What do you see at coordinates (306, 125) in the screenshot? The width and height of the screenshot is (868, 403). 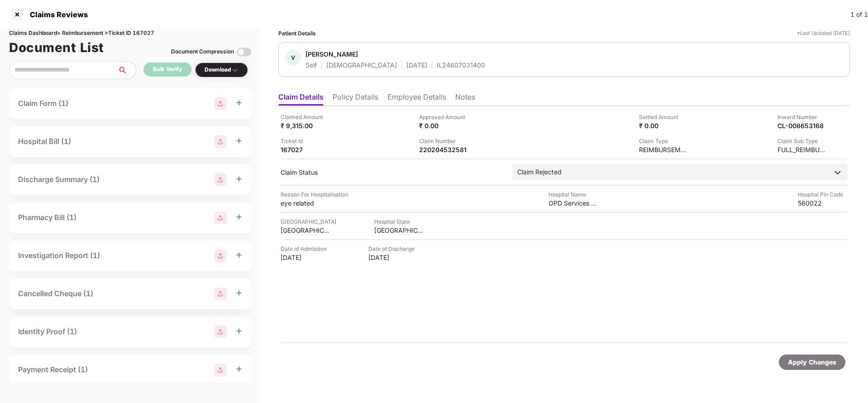 I see `div: ₹ 9,315.00` at bounding box center [306, 125].